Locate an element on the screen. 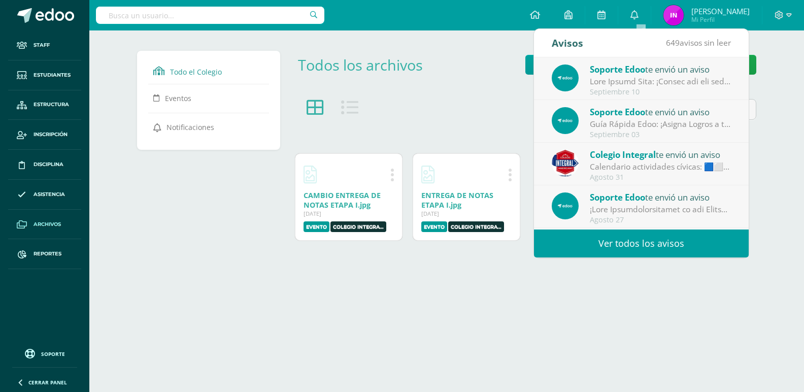 The width and height of the screenshot is (804, 392). a: Archivos is located at coordinates (45, 224).